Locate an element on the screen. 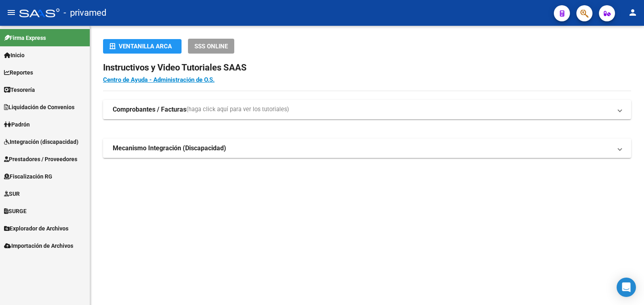  button: Ventanilla ARCA is located at coordinates (142, 46).